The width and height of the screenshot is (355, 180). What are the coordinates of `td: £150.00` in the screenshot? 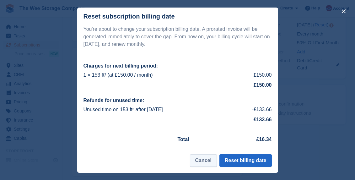 It's located at (252, 75).